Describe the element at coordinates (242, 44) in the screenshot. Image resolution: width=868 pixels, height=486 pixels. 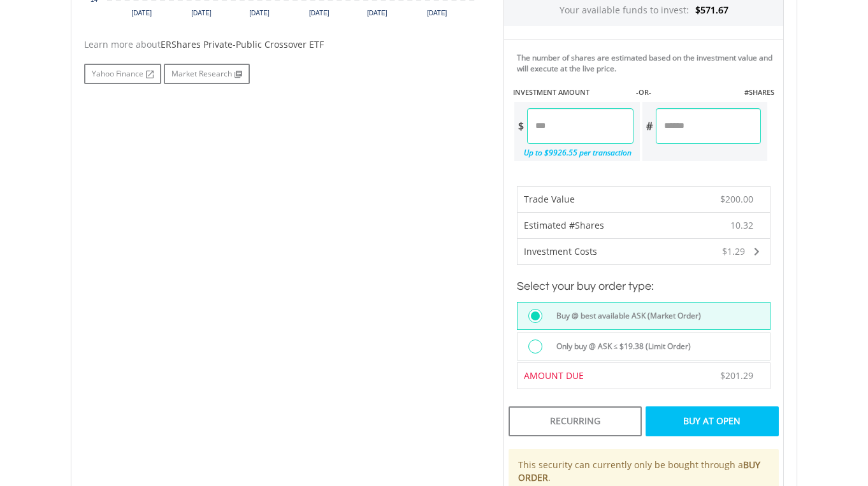
I see `span: ERShares Private-Public Crossover ETF` at that location.